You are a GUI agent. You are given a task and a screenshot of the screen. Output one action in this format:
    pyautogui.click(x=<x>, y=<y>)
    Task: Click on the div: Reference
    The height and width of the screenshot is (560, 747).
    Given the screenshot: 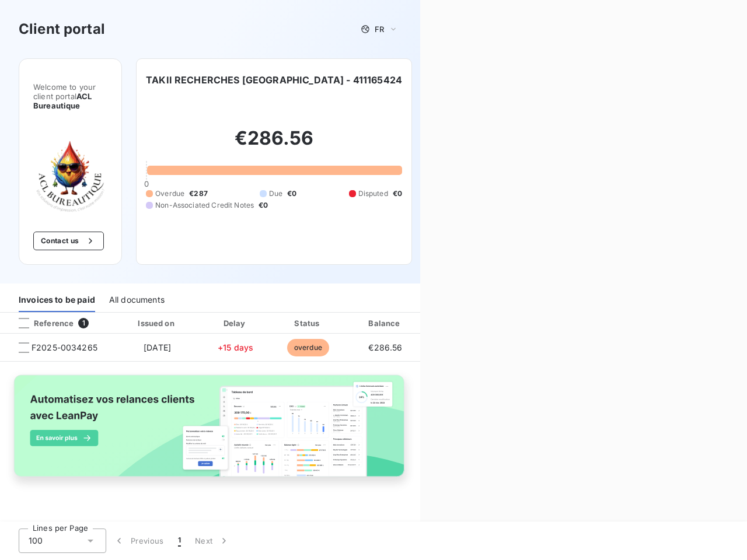 What is the action you would take?
    pyautogui.click(x=42, y=323)
    